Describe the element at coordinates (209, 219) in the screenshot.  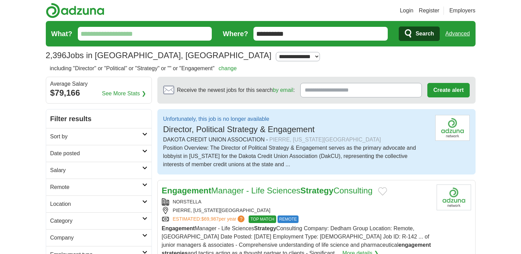
I see `a: ESTIMATED:$69,987per year?` at that location.